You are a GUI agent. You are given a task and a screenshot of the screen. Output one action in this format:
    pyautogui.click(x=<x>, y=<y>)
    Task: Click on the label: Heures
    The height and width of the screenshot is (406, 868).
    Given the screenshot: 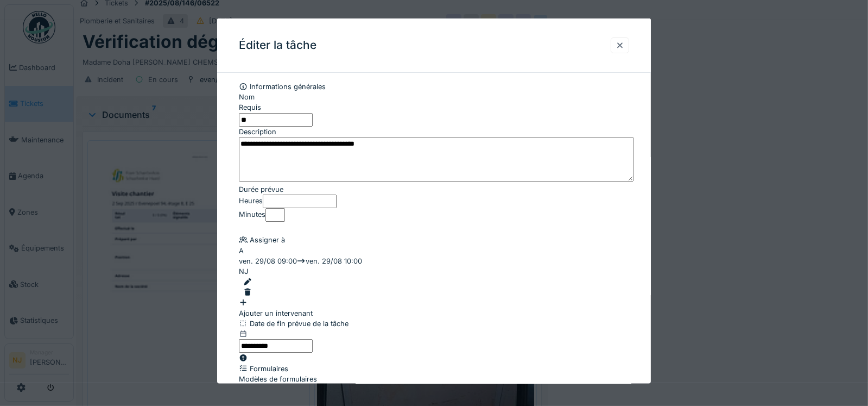 What is the action you would take?
    pyautogui.click(x=251, y=201)
    